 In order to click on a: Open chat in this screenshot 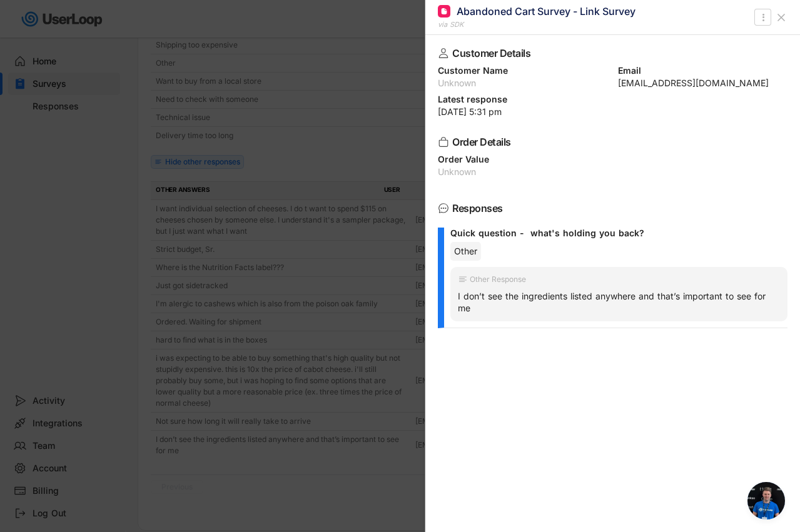, I will do `click(766, 501)`.